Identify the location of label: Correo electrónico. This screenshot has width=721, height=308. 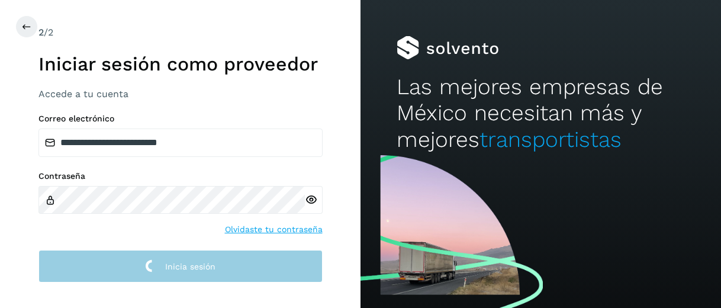
(181, 118).